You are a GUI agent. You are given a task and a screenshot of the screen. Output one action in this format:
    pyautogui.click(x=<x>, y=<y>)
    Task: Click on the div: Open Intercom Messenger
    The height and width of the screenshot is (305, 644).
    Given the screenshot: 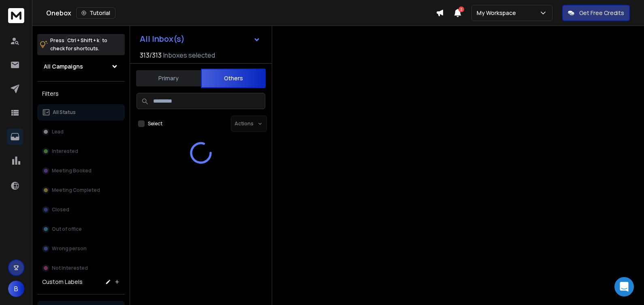 What is the action you would take?
    pyautogui.click(x=624, y=287)
    